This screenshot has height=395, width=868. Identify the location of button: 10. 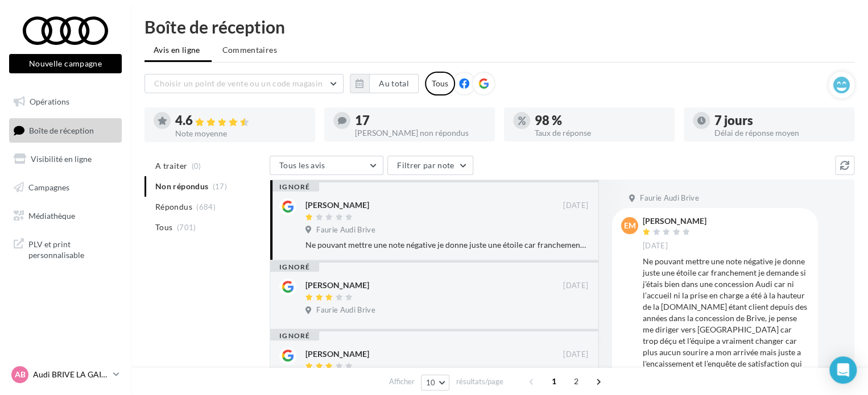
(435, 382).